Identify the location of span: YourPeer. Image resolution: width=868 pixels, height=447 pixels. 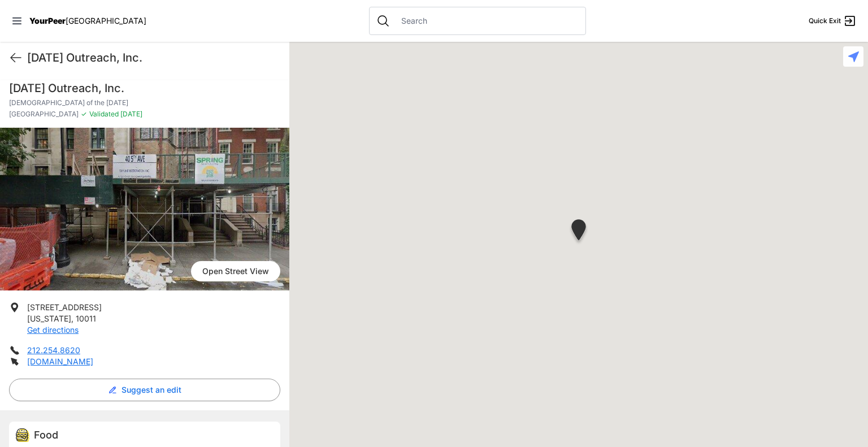
(47, 21).